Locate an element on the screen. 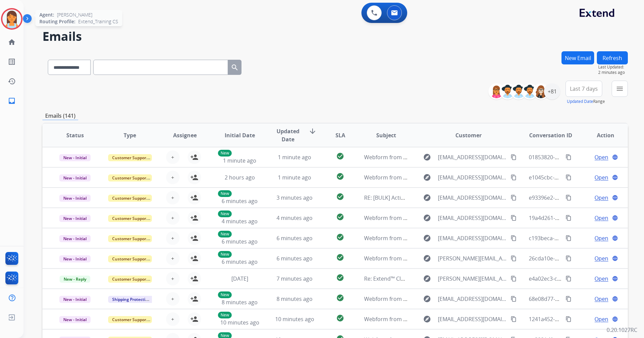 The height and width of the screenshot is (338, 644). span: e93396e2-3189-4d5f-91cb-fe44ecf28bd3 is located at coordinates (579, 198).